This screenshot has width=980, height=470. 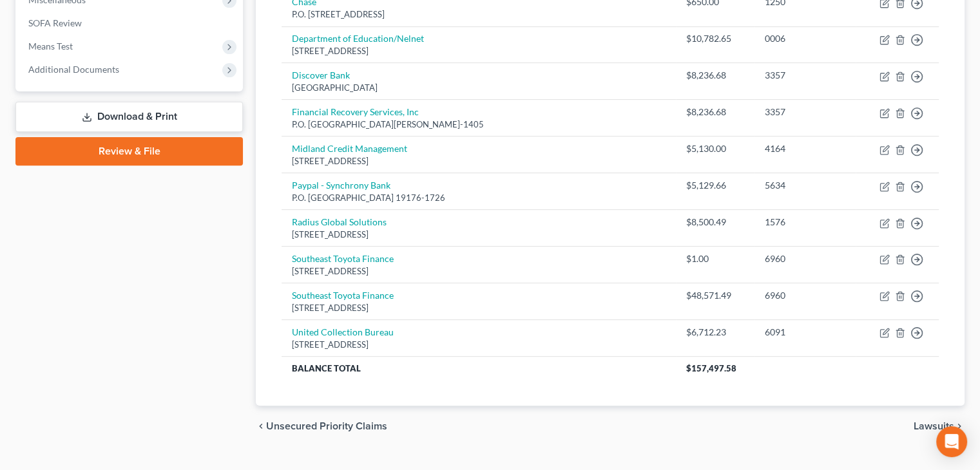 I want to click on span: Additional Documents, so click(x=73, y=69).